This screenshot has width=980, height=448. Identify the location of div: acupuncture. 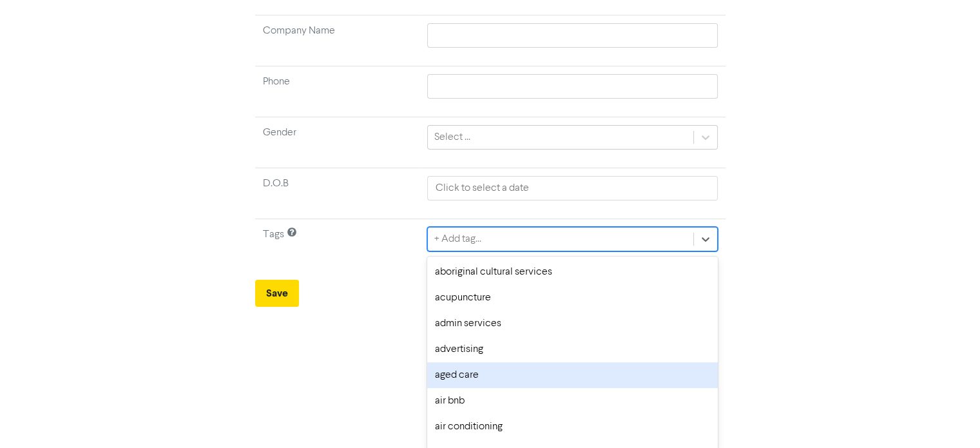
(572, 297).